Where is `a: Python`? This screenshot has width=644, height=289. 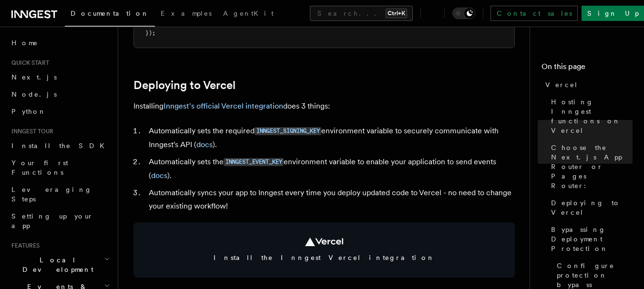
a: Python is located at coordinates (60, 112).